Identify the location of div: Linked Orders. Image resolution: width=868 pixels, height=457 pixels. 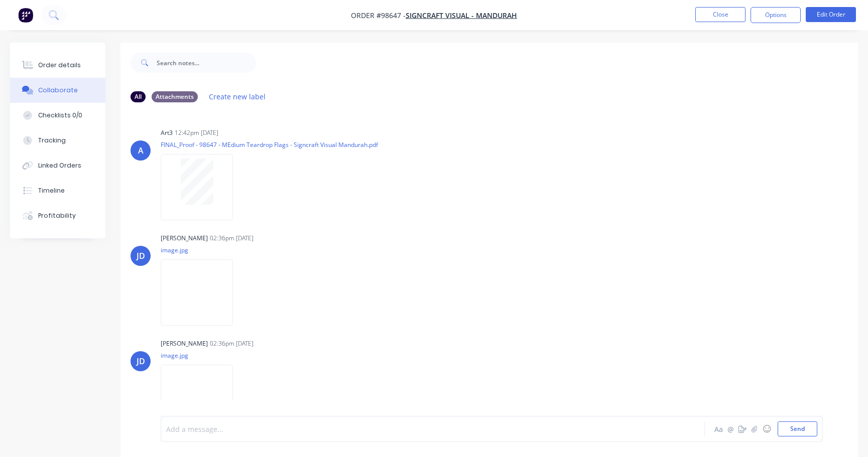
(60, 165).